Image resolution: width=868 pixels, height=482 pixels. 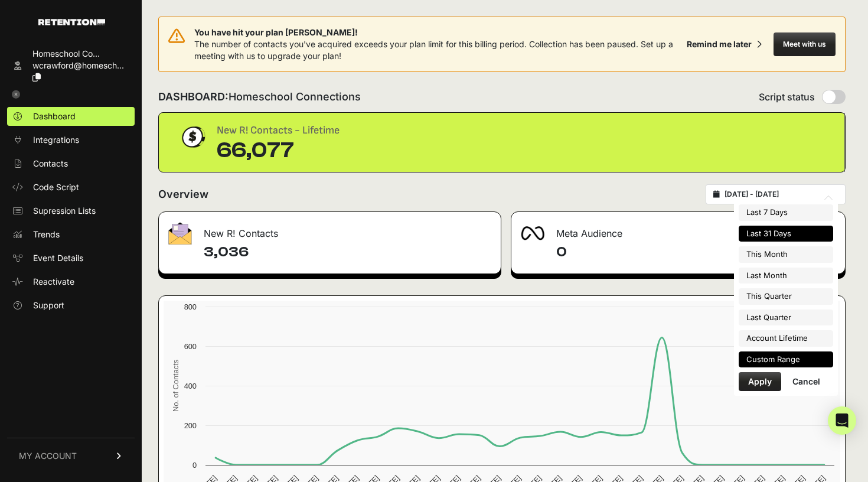 What do you see at coordinates (180, 234) in the screenshot?
I see `img: fa-envelope-19ae18322b30453b285274b1b8af3d052b27d846a4fbe8435d1a52b978f639a2.png` at bounding box center [180, 234].